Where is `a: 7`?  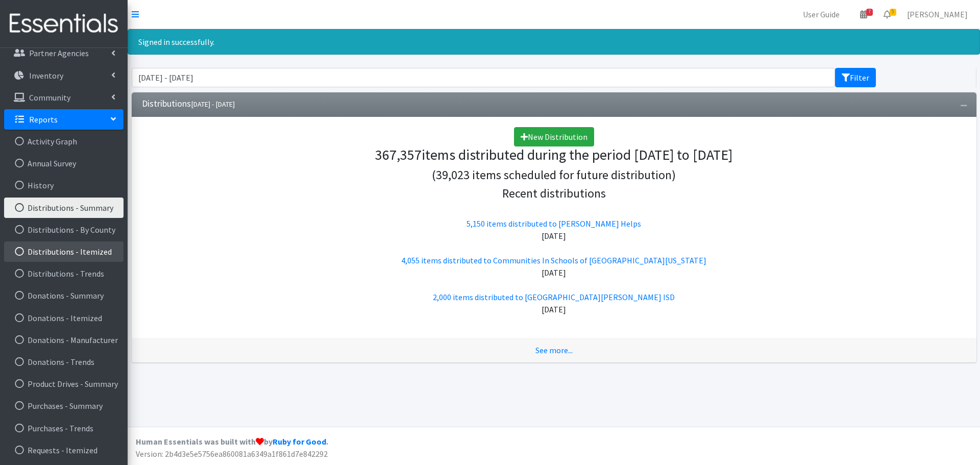
a: 7 is located at coordinates (863, 14).